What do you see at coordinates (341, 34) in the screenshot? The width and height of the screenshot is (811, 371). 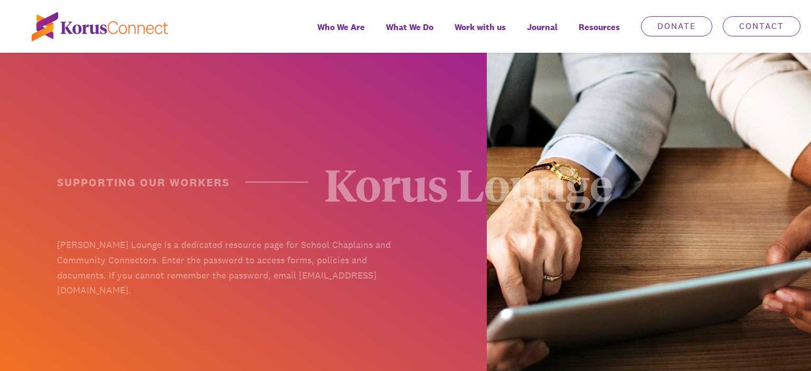 I see `a: Who We Are` at bounding box center [341, 34].